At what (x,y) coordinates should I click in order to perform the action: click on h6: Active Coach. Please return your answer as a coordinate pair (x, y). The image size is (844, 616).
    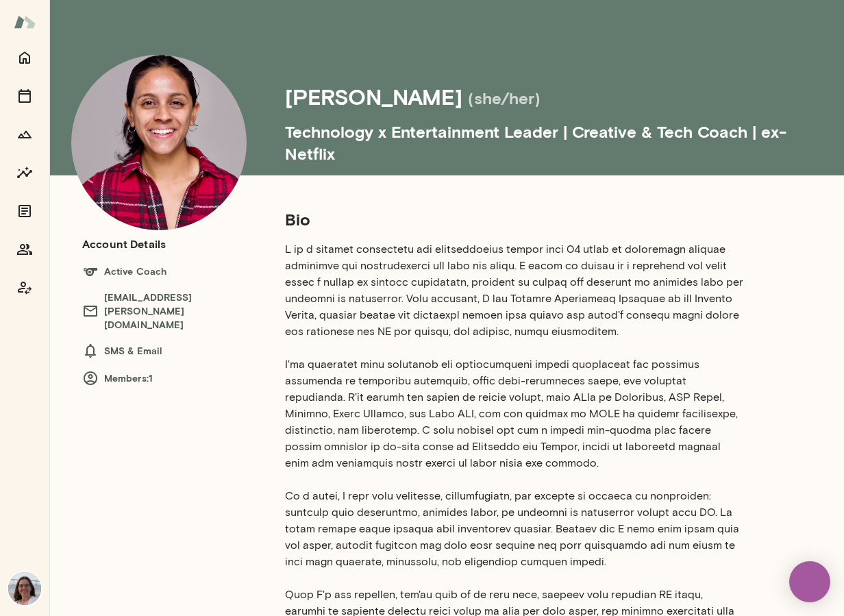
    Looking at the image, I should click on (170, 271).